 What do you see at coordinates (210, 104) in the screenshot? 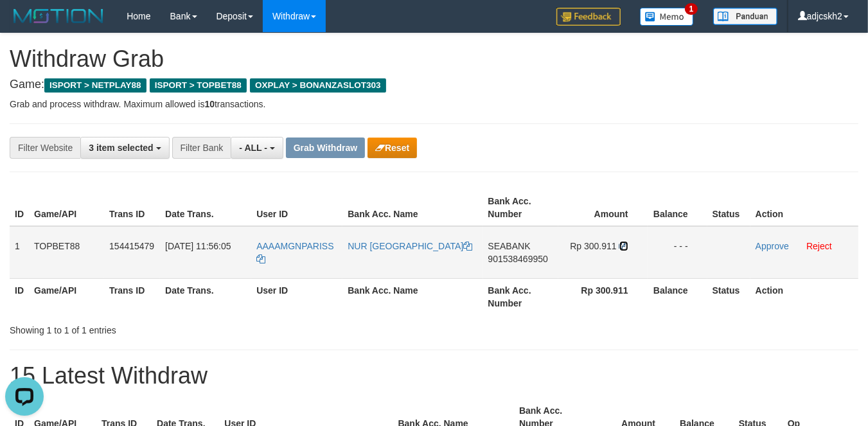
I see `strong: 10` at bounding box center [210, 104].